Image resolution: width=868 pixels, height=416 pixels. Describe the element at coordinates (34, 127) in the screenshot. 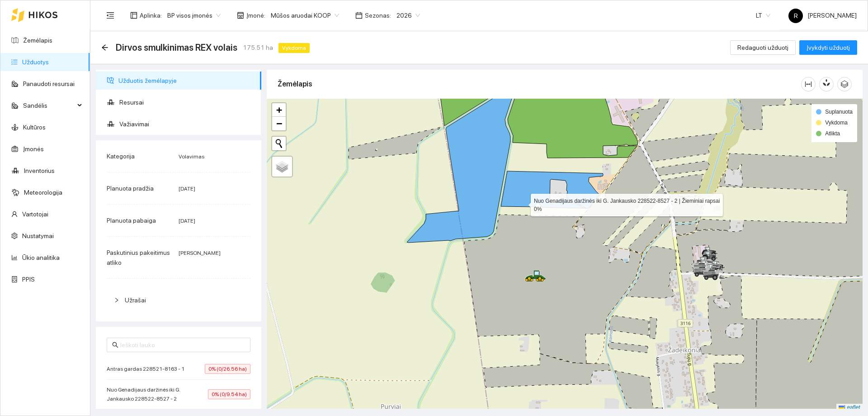

I see `a: Kultūros` at that location.